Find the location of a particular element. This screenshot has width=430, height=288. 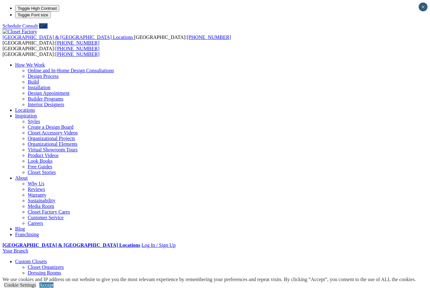

a: Call is located at coordinates (43, 26).